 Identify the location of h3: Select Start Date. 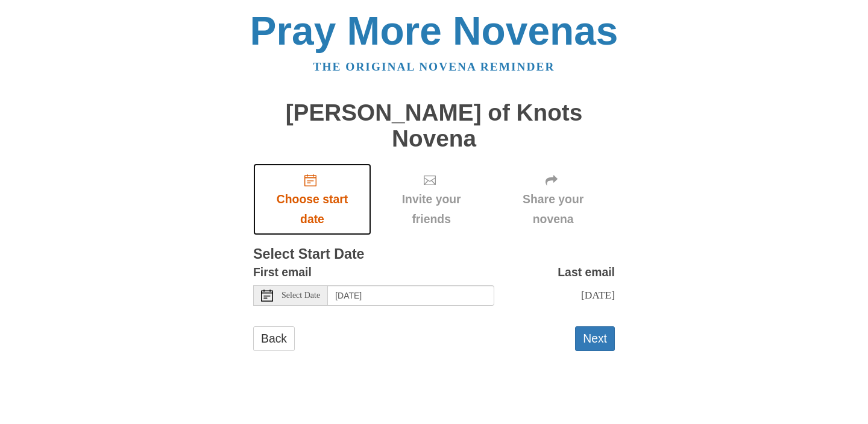
(434, 254).